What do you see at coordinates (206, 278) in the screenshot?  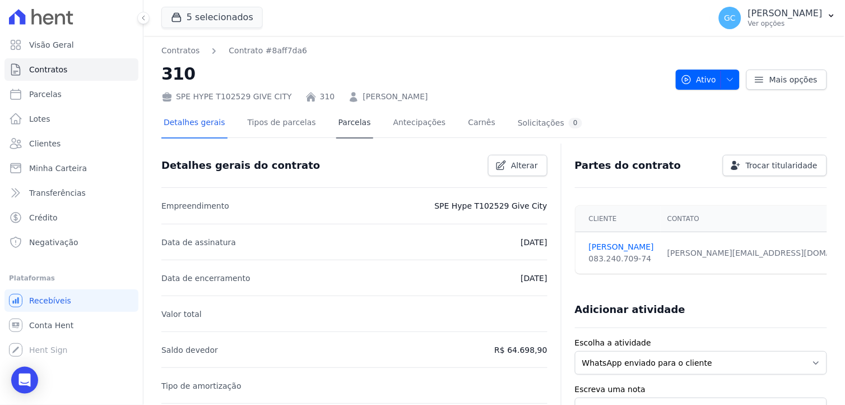 I see `p: Data de encerramento` at bounding box center [206, 278].